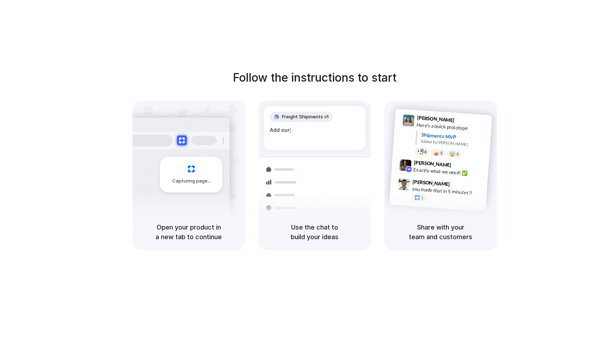 Image resolution: width=615 pixels, height=355 pixels. Describe the element at coordinates (305, 117) in the screenshot. I see `span: Freight Shipments v1` at that location.